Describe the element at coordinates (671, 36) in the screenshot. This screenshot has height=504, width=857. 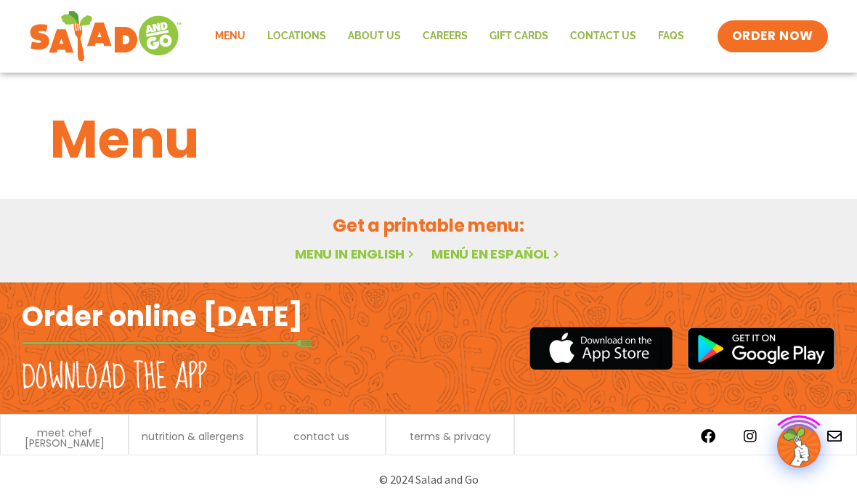
I see `a: FAQs` at that location.